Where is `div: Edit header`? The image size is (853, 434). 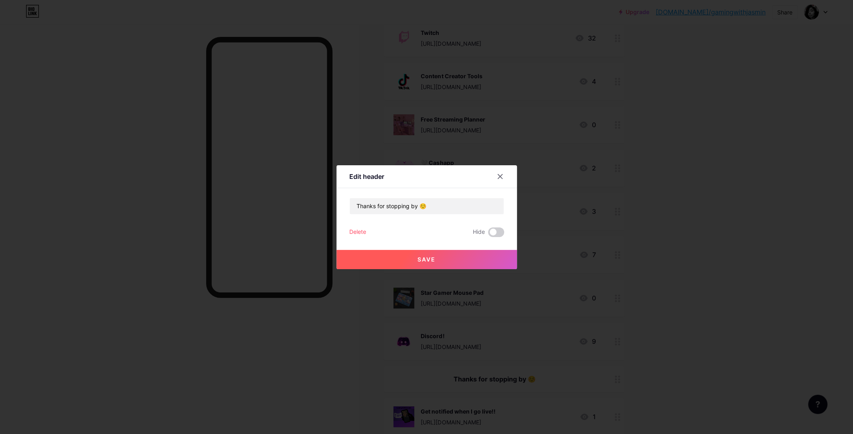 div: Edit header is located at coordinates (367, 177).